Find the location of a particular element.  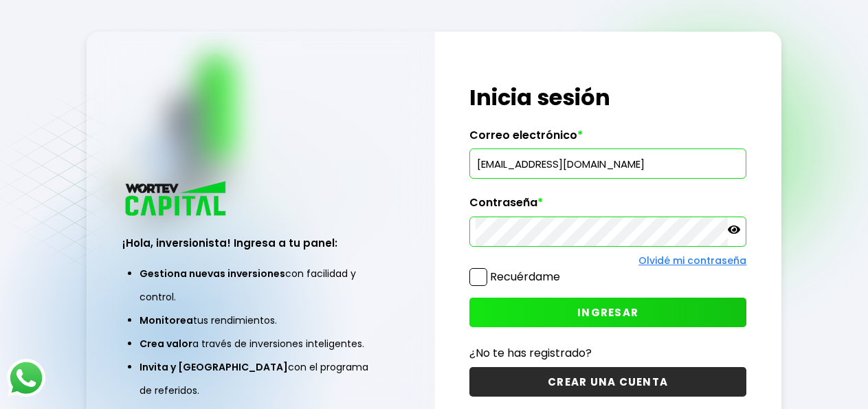

label: Recuérdame is located at coordinates (525, 276).